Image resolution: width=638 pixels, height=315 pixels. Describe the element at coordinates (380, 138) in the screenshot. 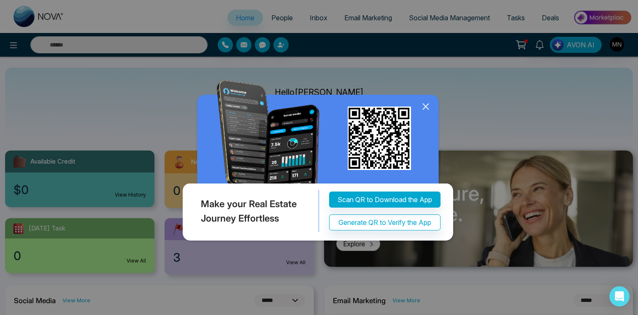

I see `img: qr_for_download_app.png` at that location.